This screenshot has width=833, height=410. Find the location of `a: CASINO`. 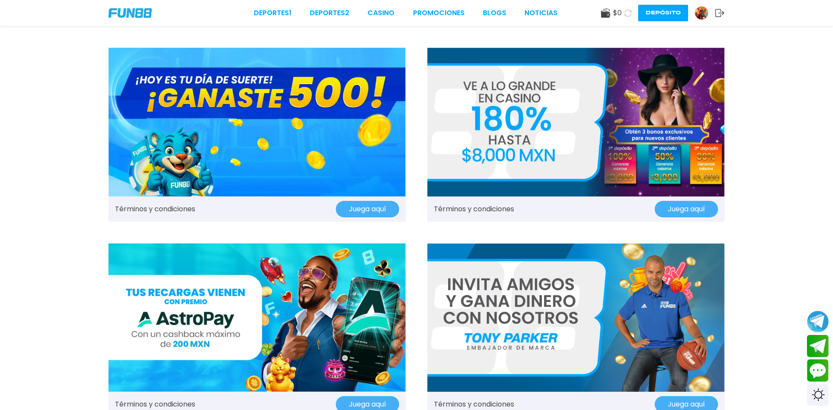

a: CASINO is located at coordinates (381, 13).